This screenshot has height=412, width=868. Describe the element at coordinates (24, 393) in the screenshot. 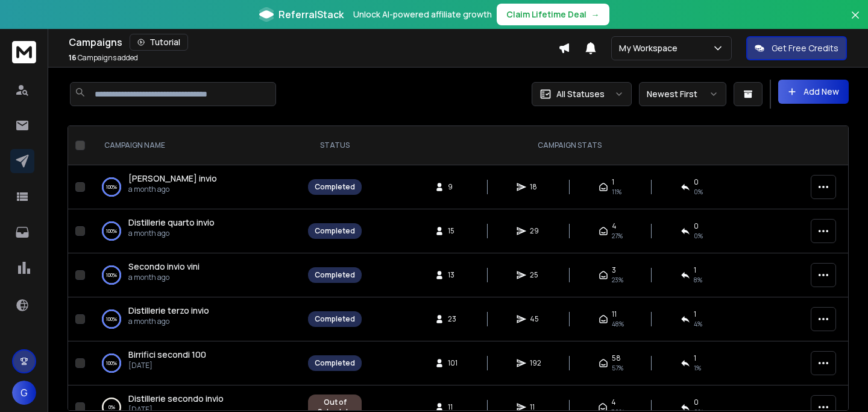

I see `span: G` at that location.